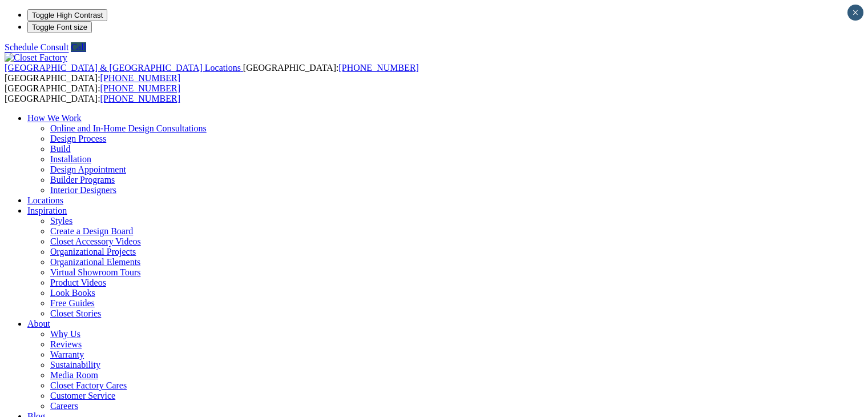 Image resolution: width=868 pixels, height=417 pixels. I want to click on a: Design Process, so click(78, 138).